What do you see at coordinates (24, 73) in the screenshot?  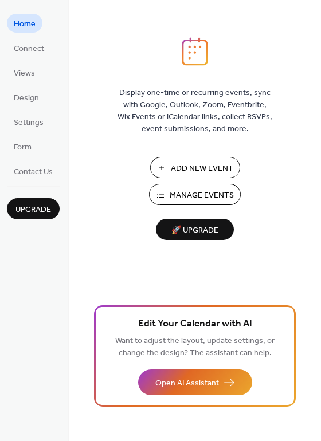 I see `span: Views` at bounding box center [24, 73].